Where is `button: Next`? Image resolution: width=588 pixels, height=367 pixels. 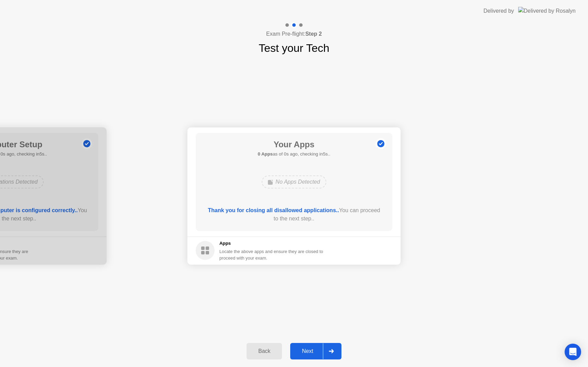
button: Next is located at coordinates (316, 351).